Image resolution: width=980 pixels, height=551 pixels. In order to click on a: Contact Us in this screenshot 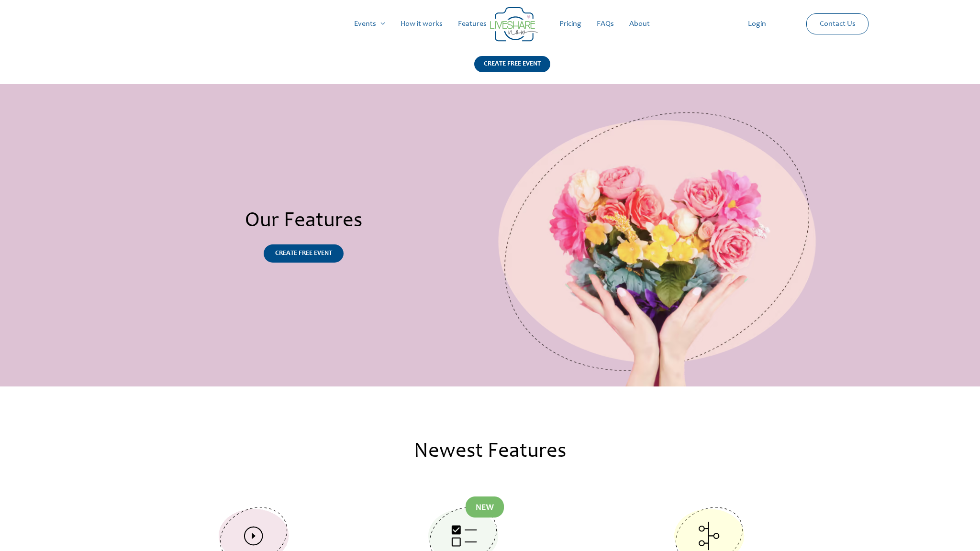, I will do `click(837, 24)`.